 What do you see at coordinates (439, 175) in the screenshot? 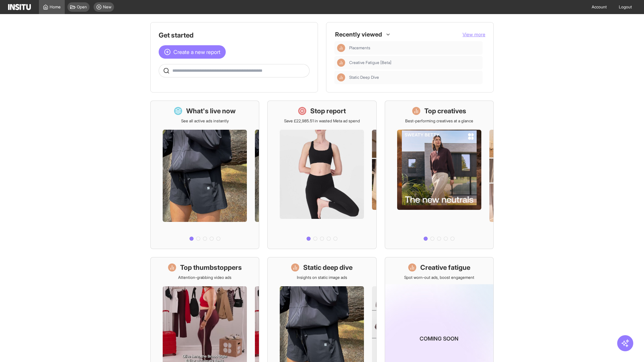
I see `a: Top creativesBest-performing creatives at a glance` at bounding box center [439, 175].